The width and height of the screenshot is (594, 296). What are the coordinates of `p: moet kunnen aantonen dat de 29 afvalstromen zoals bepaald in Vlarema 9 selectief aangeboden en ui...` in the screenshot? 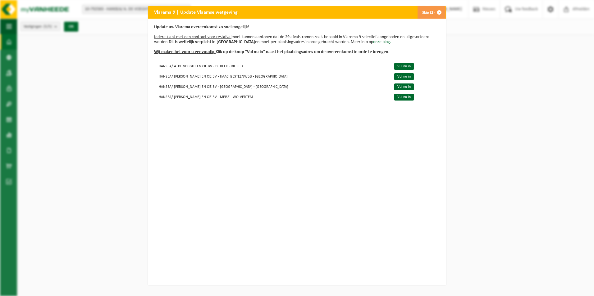 It's located at (297, 40).